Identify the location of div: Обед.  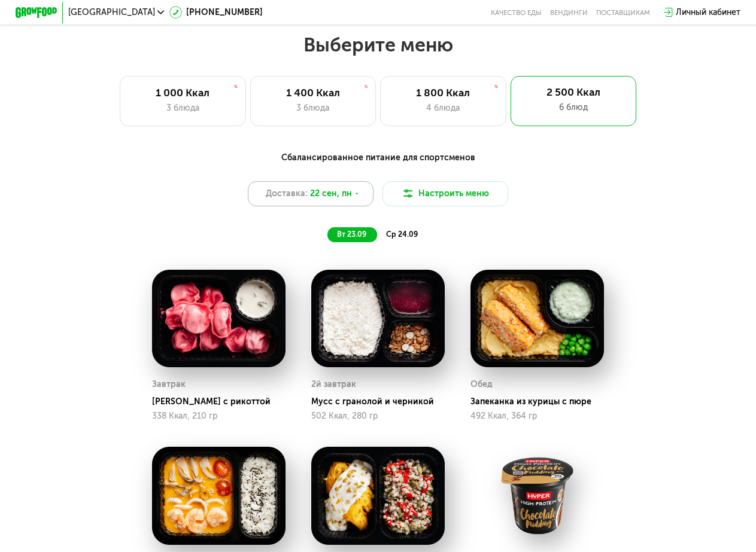
(481, 385).